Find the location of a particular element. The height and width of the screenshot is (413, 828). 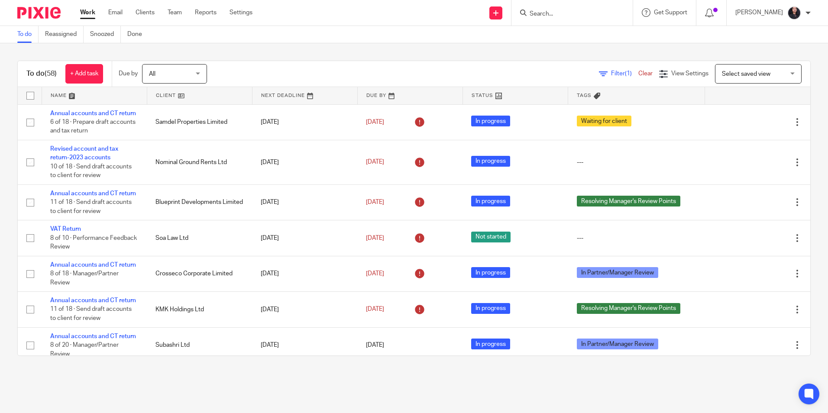

span: Get Support is located at coordinates (670, 13).